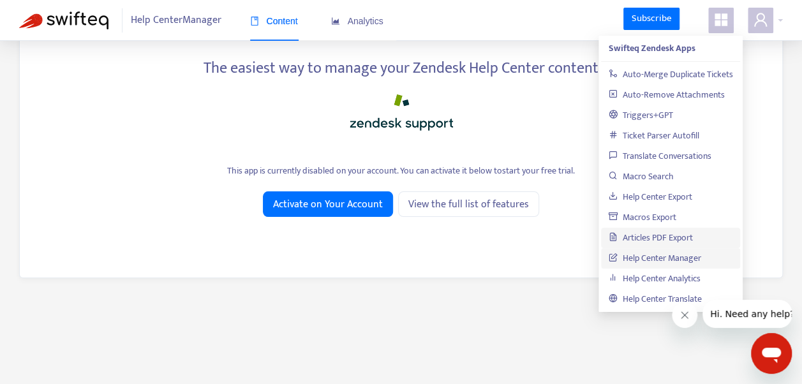 This screenshot has width=802, height=384. I want to click on span: user, so click(760, 20).